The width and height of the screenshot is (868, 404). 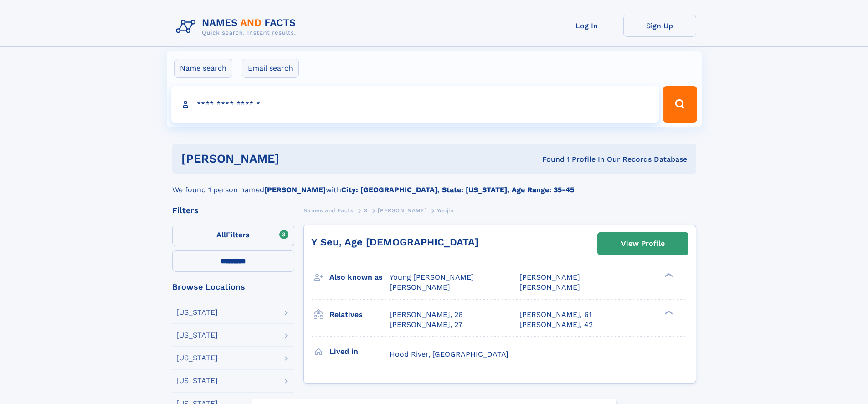 I want to click on div: View Profile, so click(x=643, y=243).